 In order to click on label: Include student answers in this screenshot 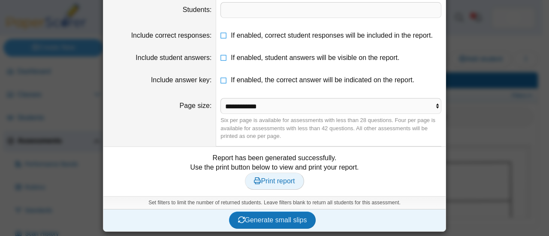, I will do `click(173, 57)`.